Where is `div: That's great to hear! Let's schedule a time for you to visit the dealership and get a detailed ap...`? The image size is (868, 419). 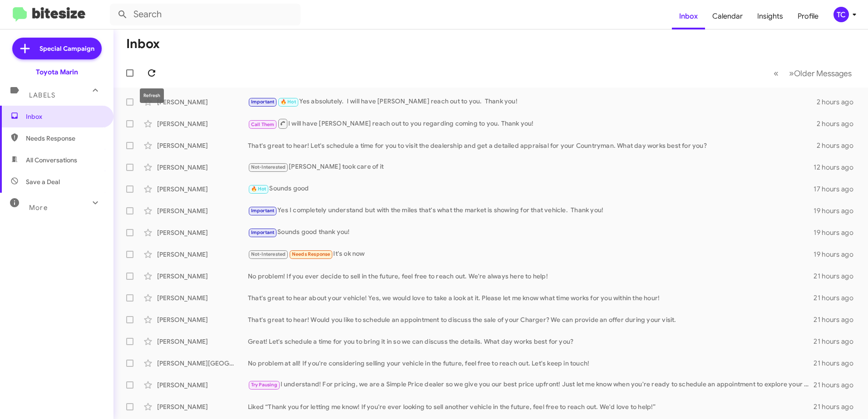
div: That's great to hear! Let's schedule a time for you to visit the dealership and get a detailed ap... is located at coordinates (532, 145).